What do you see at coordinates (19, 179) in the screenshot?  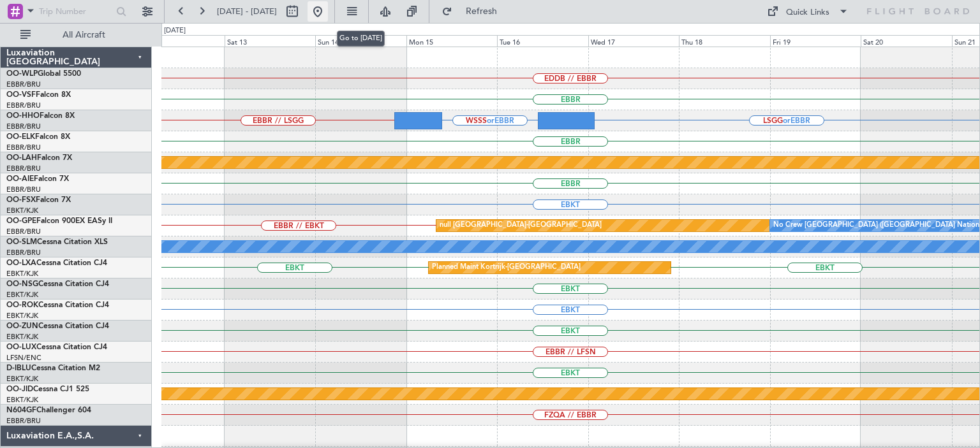 I see `span: OO-AIE` at bounding box center [19, 179].